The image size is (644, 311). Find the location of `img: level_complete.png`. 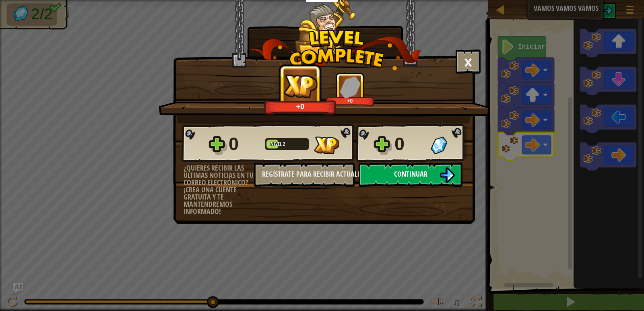

img: level_complete.png is located at coordinates (335, 50).